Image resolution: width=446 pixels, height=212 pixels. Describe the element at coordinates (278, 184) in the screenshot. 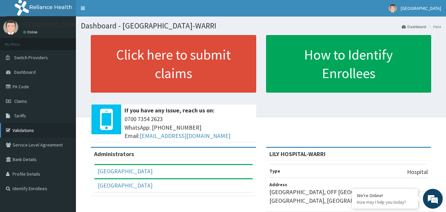

I see `b: Address` at that location.